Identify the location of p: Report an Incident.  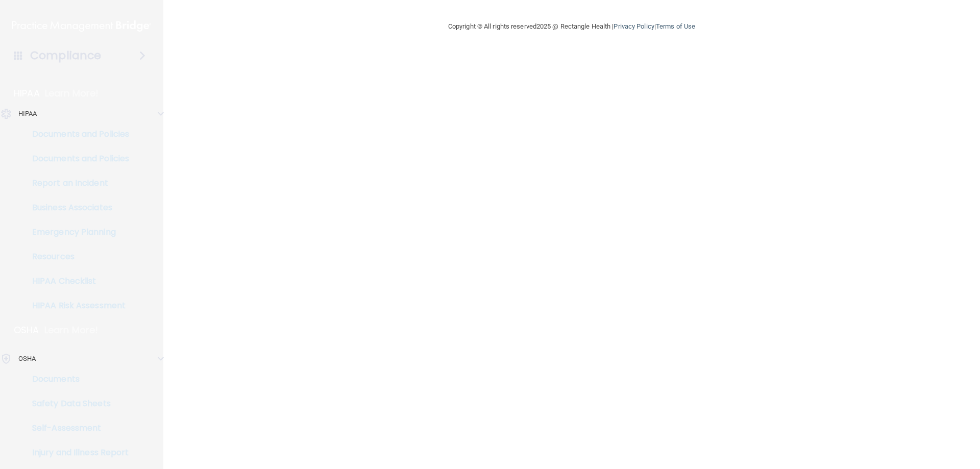
(76, 183).